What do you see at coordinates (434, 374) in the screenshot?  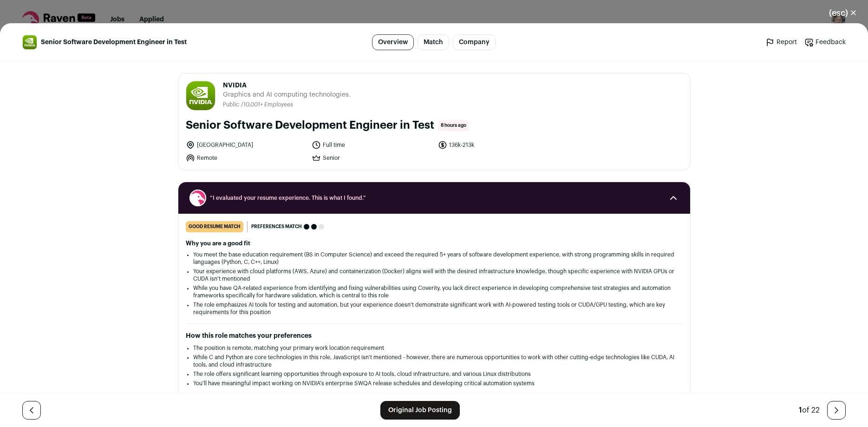 I see `li: The role offers significant learning opportunities through exposure to AI tools, cloud infrastruc...` at bounding box center [434, 374].